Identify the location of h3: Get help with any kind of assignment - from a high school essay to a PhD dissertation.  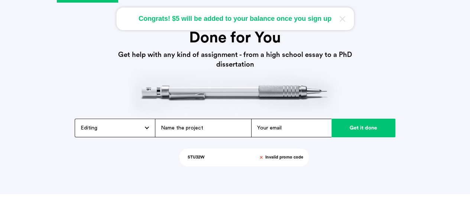
(235, 60).